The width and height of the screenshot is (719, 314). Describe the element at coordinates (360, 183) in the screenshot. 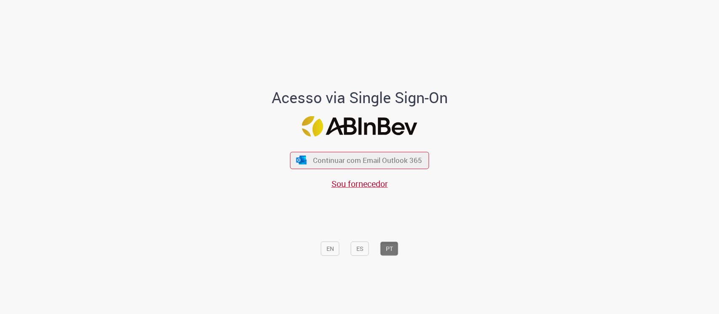

I see `a: Sou fornecedor` at that location.